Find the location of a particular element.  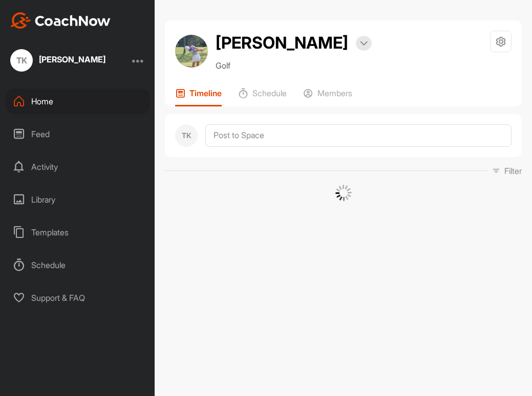

img: arrow-down is located at coordinates (364, 43).